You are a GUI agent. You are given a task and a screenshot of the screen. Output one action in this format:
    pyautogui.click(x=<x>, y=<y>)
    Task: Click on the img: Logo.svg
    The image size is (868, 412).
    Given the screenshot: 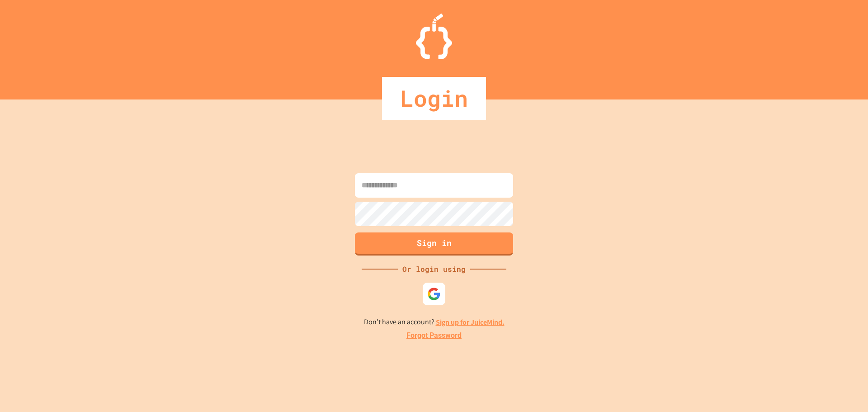 What is the action you would take?
    pyautogui.click(x=434, y=36)
    